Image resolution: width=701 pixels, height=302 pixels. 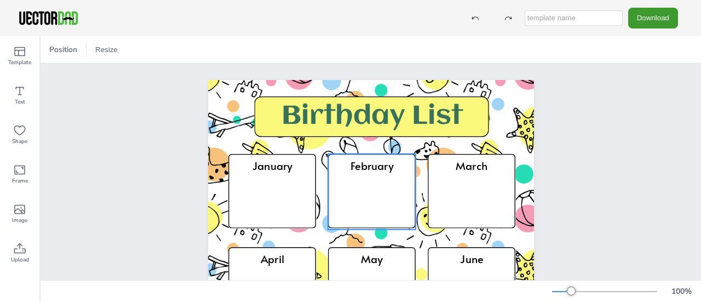 I want to click on span: May, so click(x=372, y=259).